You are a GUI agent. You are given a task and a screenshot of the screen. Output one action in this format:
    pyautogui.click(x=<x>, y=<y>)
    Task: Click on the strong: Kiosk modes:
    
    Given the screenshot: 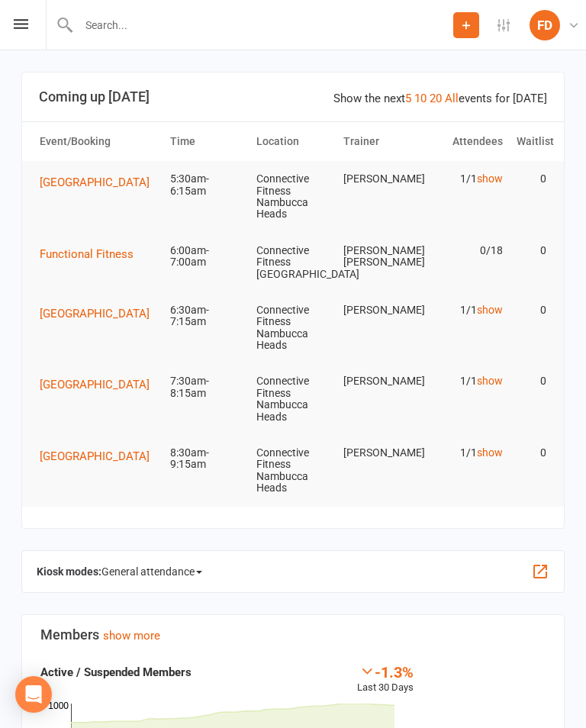 What is the action you would take?
    pyautogui.click(x=68, y=571)
    